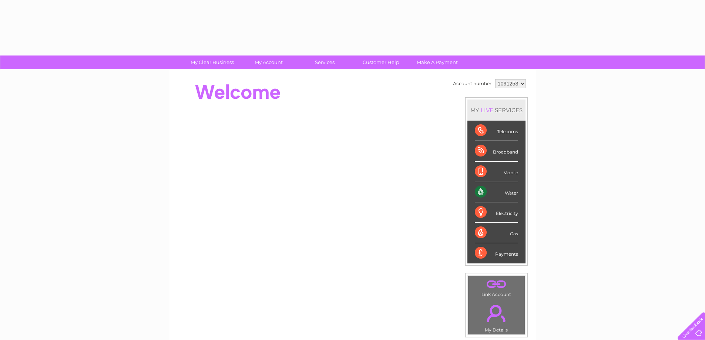  Describe the element at coordinates (496, 151) in the screenshot. I see `div: Broadband` at that location.